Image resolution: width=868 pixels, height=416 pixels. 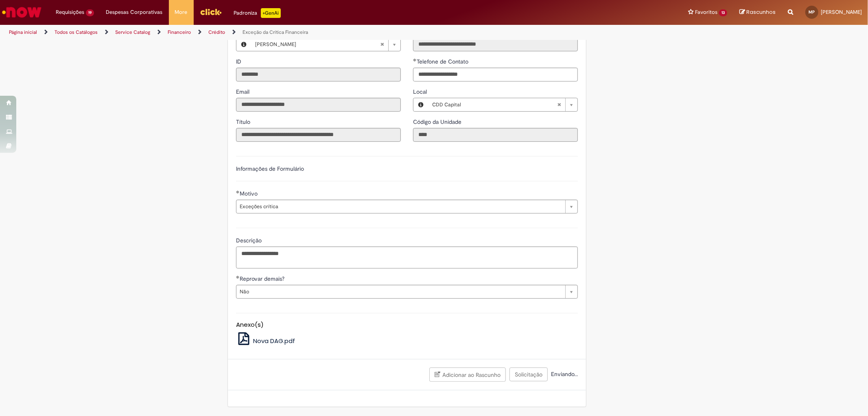 I want to click on span: Somente leitura - Email, so click(x=244, y=92).